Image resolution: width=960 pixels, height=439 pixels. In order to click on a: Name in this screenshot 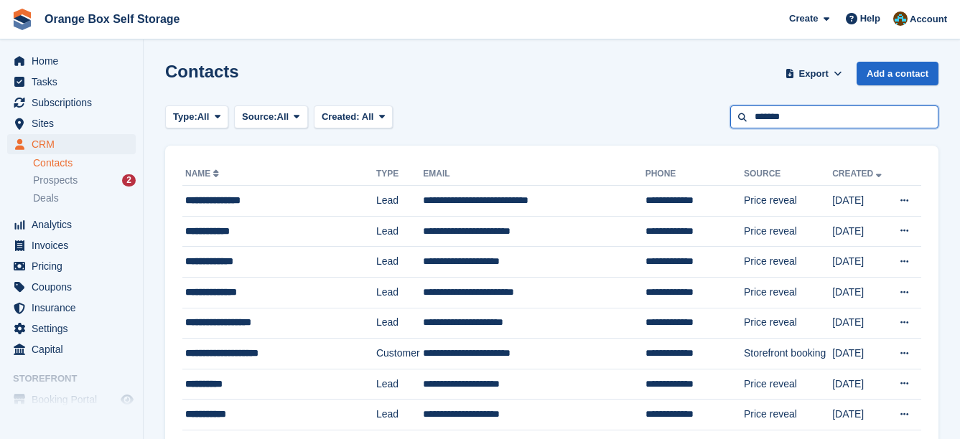, I will do `click(203, 174)`.